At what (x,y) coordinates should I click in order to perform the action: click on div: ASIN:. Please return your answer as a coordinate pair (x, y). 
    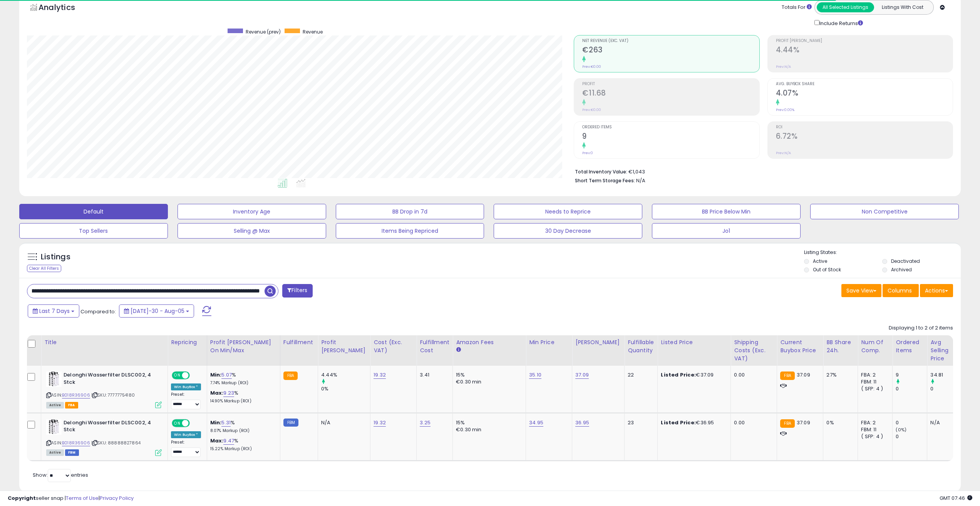
    Looking at the image, I should click on (104, 437).